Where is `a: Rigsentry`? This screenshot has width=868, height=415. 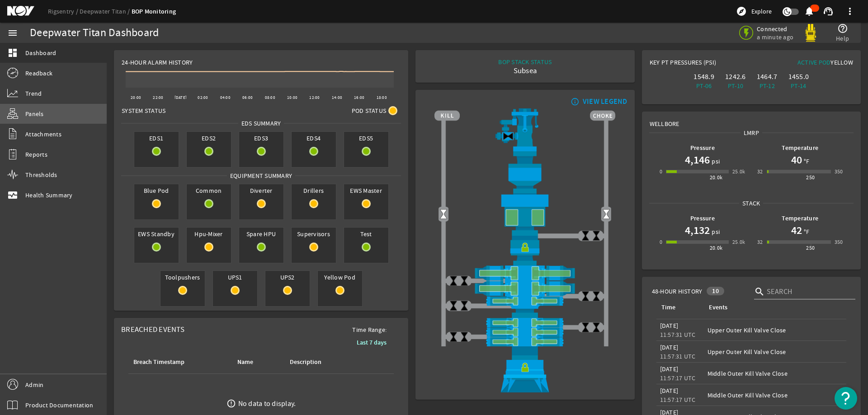 a: Rigsentry is located at coordinates (64, 11).